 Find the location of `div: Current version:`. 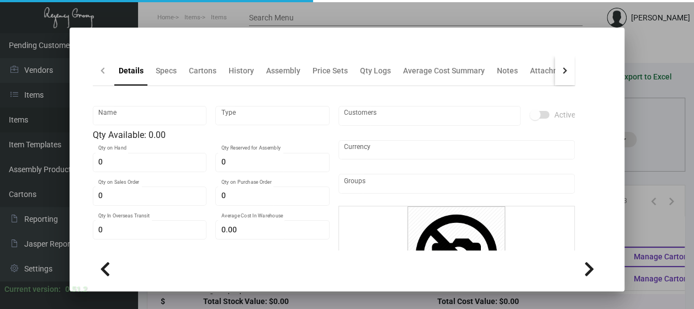

div: Current version: is located at coordinates (33, 290).